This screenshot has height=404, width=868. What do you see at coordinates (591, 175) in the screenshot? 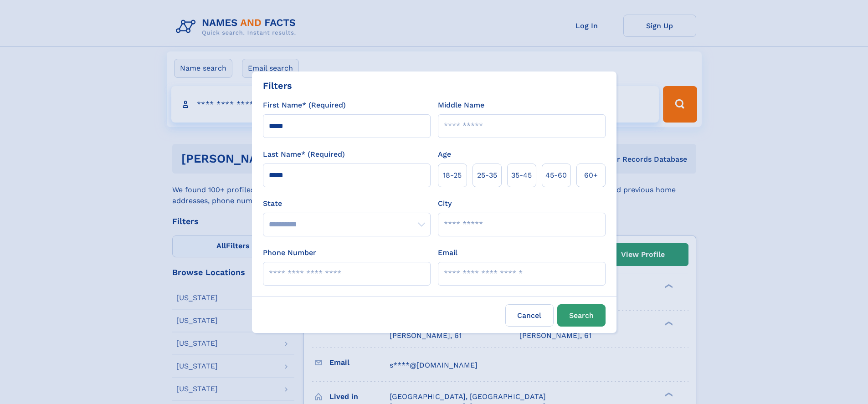
I see `span: 60+` at bounding box center [591, 175].